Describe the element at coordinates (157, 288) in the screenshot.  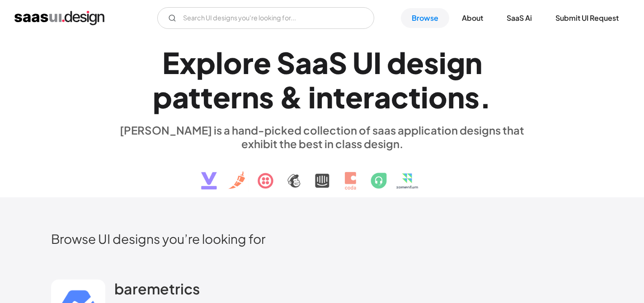
I see `h2: baremetrics` at that location.